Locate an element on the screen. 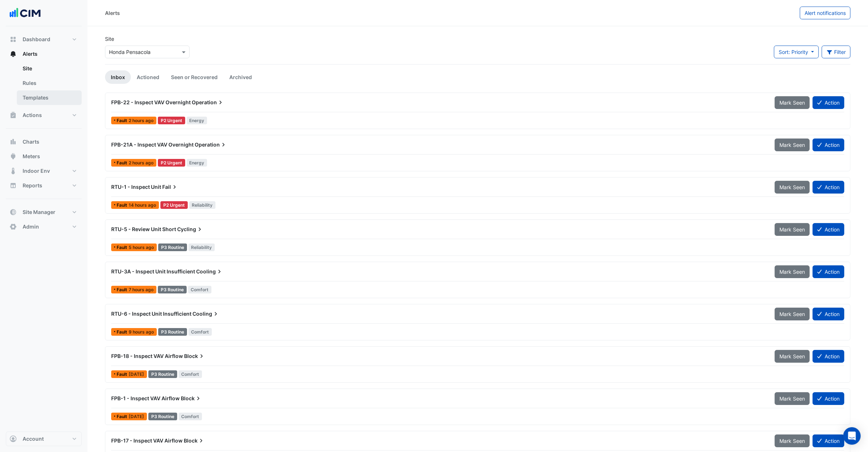 The image size is (868, 452). button: Dashboard is located at coordinates (44, 40).